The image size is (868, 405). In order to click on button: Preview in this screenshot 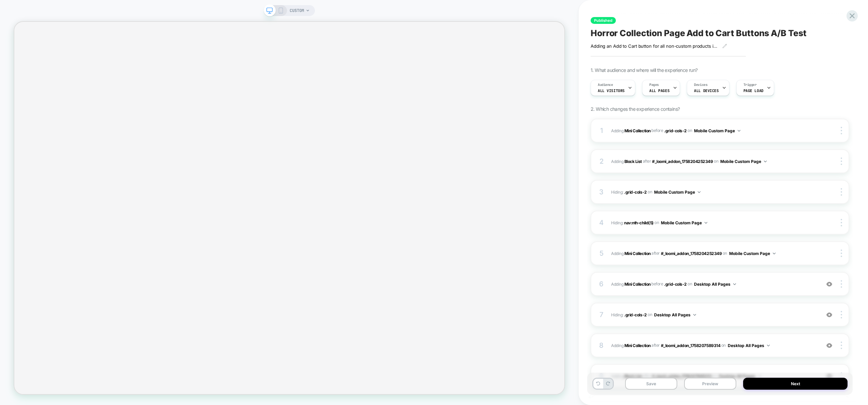, I will do `click(710, 384)`.